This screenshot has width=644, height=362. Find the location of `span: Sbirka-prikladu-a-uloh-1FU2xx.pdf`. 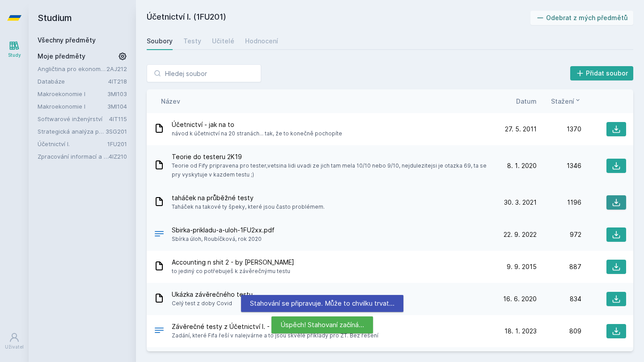

span: Sbirka-prikladu-a-uloh-1FU2xx.pdf is located at coordinates (223, 230).